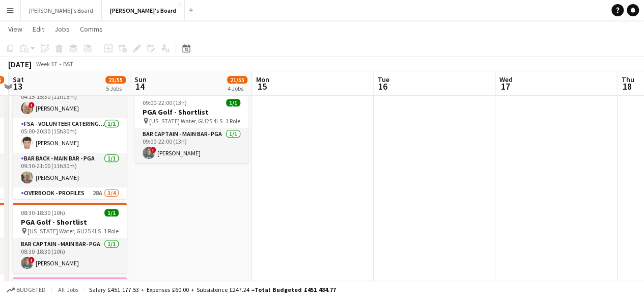  Describe the element at coordinates (62, 29) in the screenshot. I see `span: Jobs` at that location.